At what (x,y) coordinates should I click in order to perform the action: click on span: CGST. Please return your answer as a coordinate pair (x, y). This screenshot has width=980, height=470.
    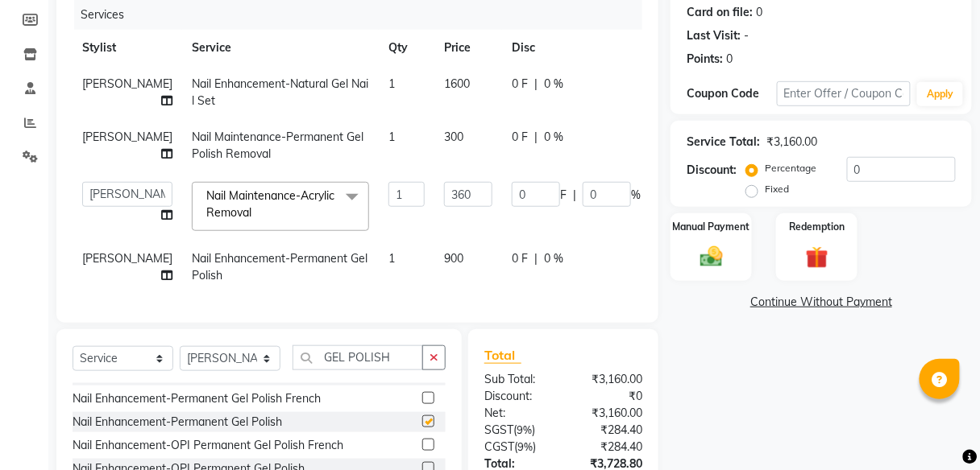
    Looking at the image, I should click on (499, 447).